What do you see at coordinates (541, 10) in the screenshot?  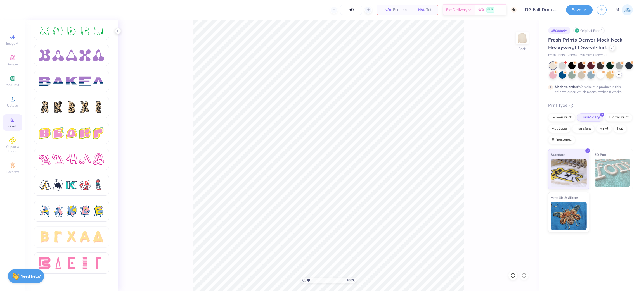 I see `input: Untitled Design` at bounding box center [541, 10].